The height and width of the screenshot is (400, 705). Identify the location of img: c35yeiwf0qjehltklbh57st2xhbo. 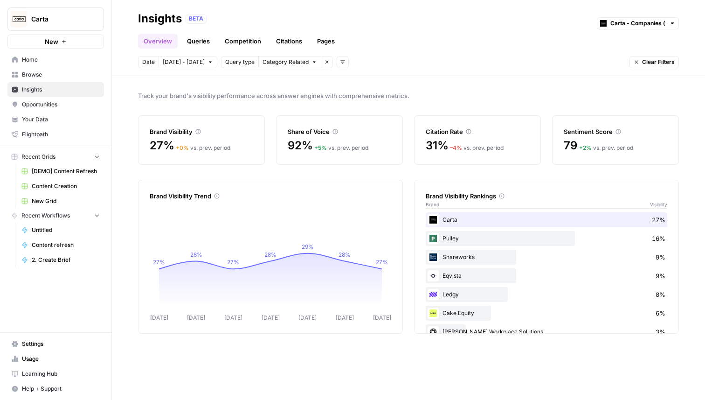
(433, 220).